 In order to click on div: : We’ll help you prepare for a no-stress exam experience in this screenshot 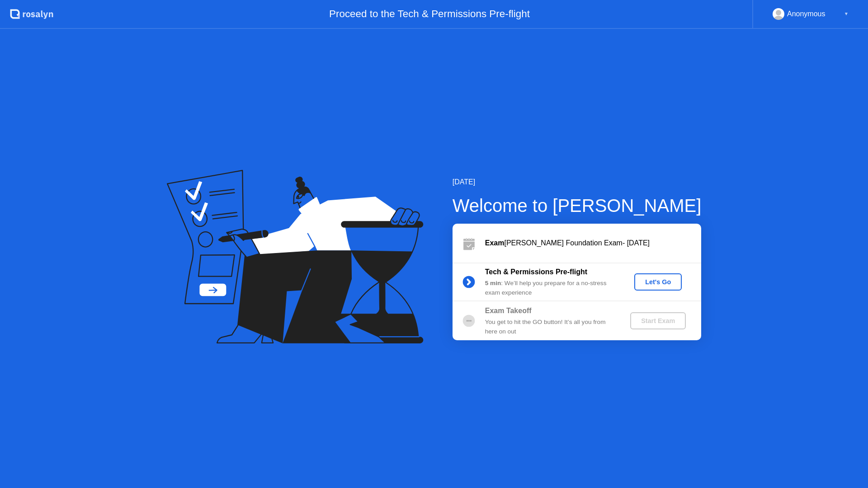, I will do `click(550, 288)`.